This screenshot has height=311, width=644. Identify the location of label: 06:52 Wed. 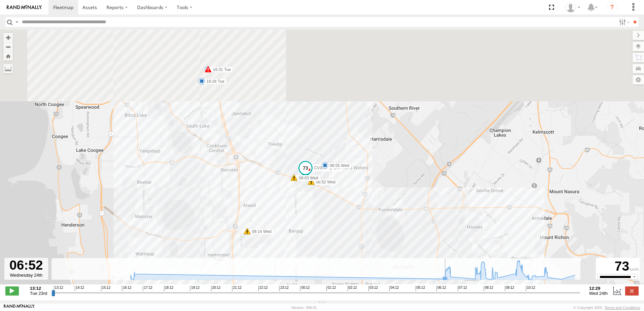
(324, 182).